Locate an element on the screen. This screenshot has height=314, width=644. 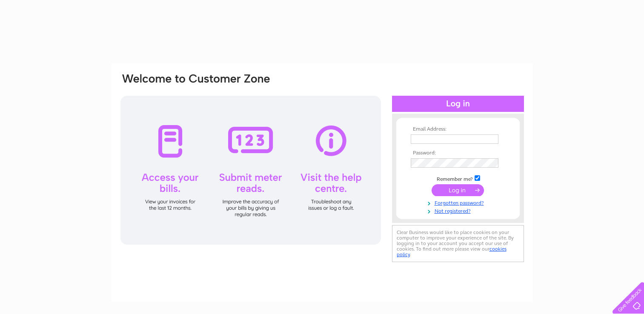
a: Forgotten password? is located at coordinates (459, 202).